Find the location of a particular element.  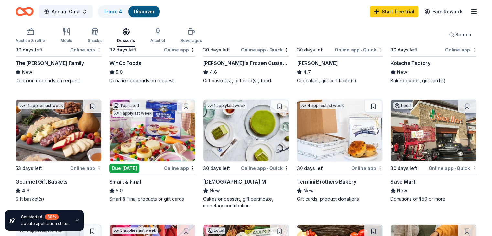

button: Alcohol is located at coordinates (158, 36).